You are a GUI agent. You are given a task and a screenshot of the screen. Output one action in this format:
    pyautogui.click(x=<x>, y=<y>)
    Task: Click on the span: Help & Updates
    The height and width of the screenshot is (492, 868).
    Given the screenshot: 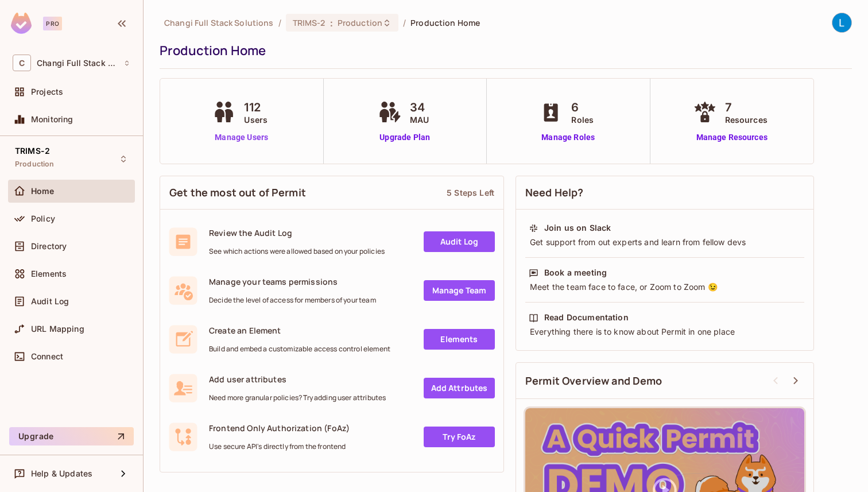 What is the action you would take?
    pyautogui.click(x=62, y=474)
    